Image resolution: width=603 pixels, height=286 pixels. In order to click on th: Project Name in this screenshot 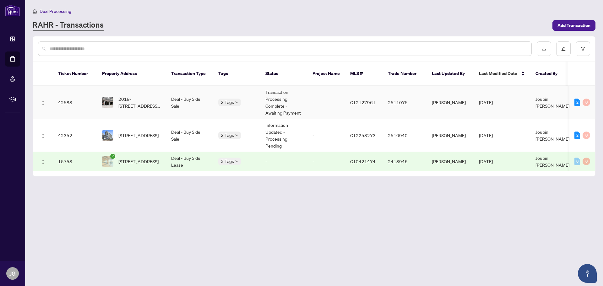, I will do `click(327, 74)`.